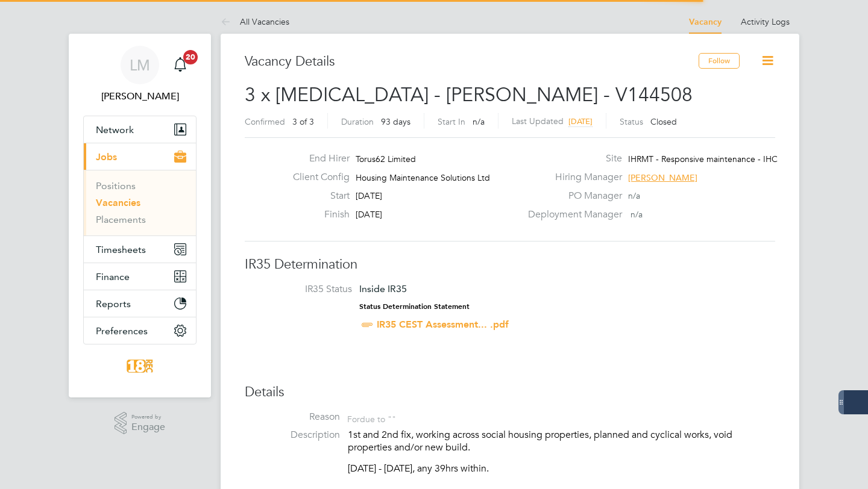 This screenshot has width=868, height=489. What do you see at coordinates (140, 157) in the screenshot?
I see `button: Jobs` at bounding box center [140, 157].